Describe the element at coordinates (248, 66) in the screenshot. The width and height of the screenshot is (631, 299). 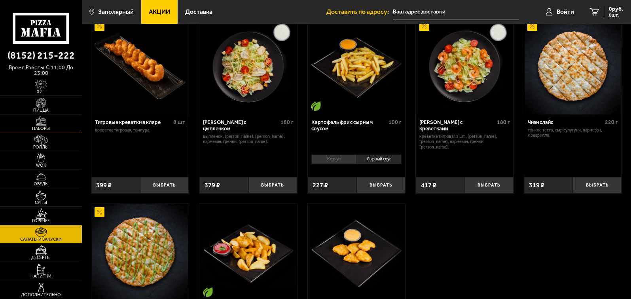
I see `img: Салат Цезарь с цыпленком` at that location.